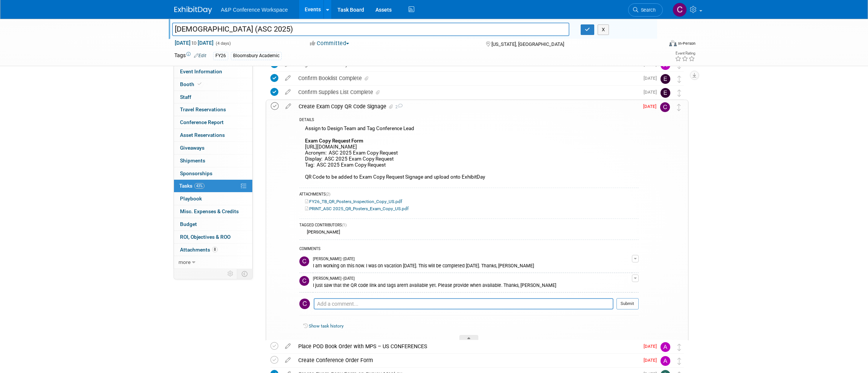  I want to click on a: Edit, so click(200, 56).